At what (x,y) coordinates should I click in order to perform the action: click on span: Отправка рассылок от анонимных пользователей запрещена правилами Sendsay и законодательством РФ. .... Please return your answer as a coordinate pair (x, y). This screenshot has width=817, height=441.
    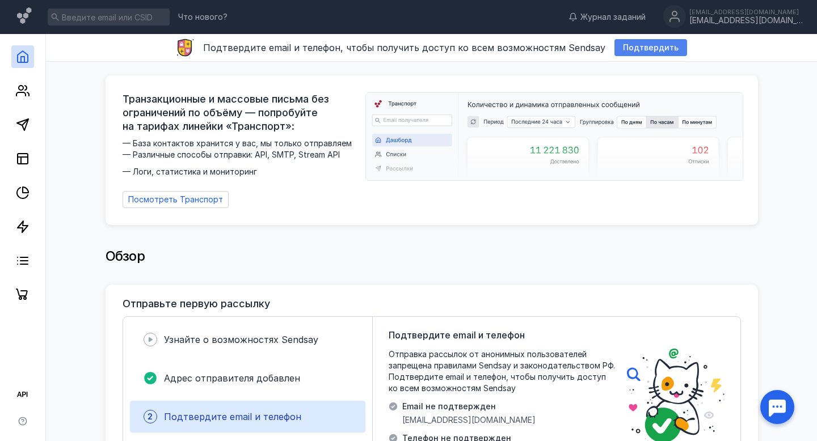
    Looking at the image, I should click on (502, 372).